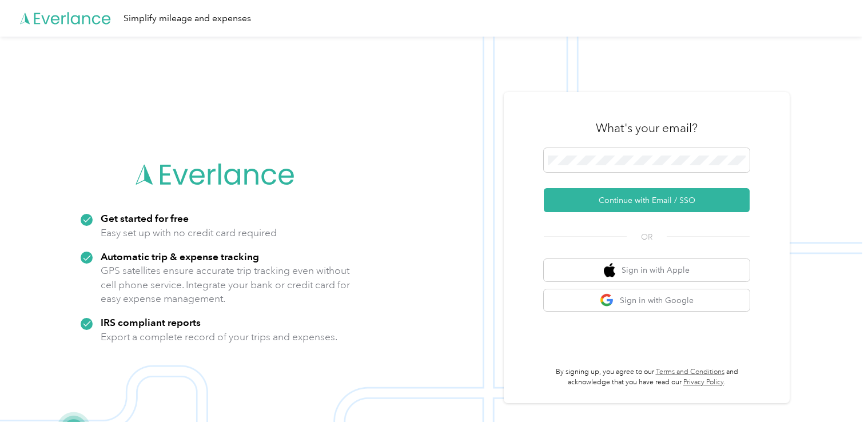 The width and height of the screenshot is (868, 422). What do you see at coordinates (647, 300) in the screenshot?
I see `button: google logoSign in with Google` at bounding box center [647, 300].